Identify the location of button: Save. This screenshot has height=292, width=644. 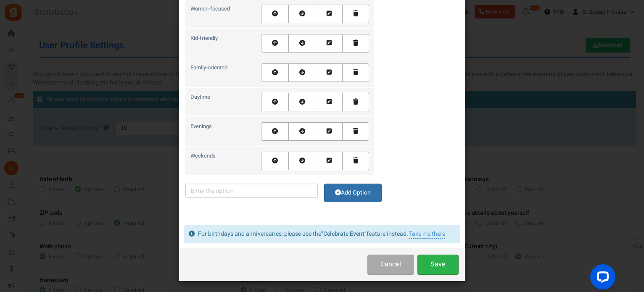
(438, 264).